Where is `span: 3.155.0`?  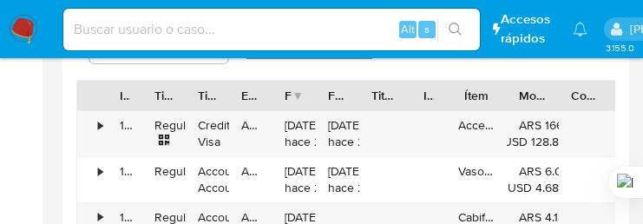
span: 3.155.0 is located at coordinates (620, 48).